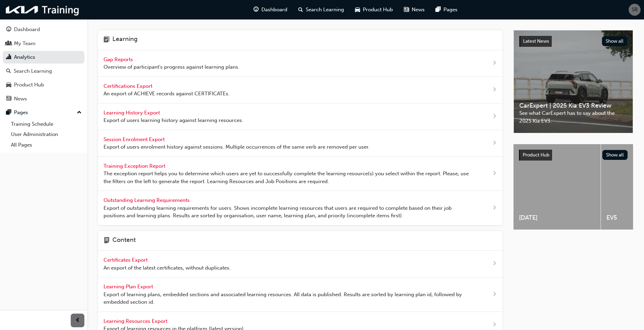  What do you see at coordinates (300, 295) in the screenshot?
I see `a: Learning Plan Export Export of learning plans, embedded sections and associated learning resource...` at bounding box center [300, 295].